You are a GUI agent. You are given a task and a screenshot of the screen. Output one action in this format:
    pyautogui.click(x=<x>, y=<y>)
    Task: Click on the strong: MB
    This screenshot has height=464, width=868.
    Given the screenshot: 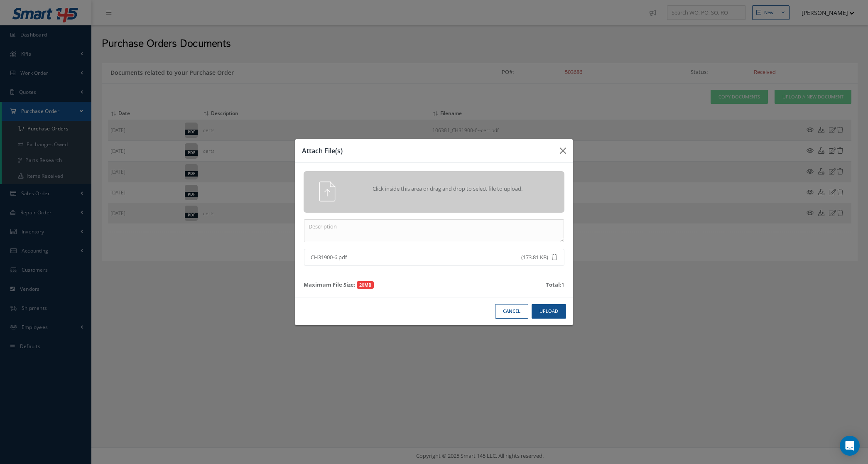 What is the action you would take?
    pyautogui.click(x=368, y=284)
    